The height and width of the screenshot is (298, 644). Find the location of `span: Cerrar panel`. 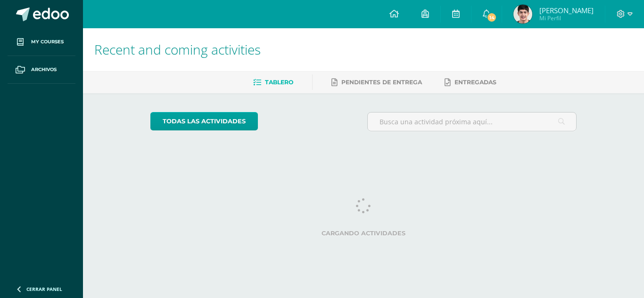

span: Cerrar panel is located at coordinates (44, 289).